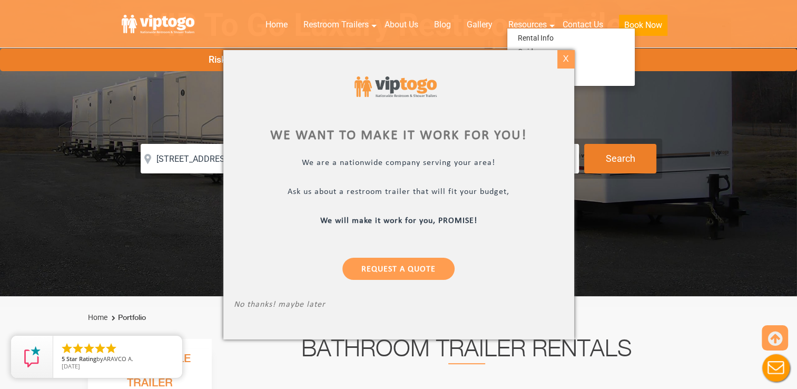 The height and width of the screenshot is (389, 797). I want to click on span: Star Rating, so click(81, 358).